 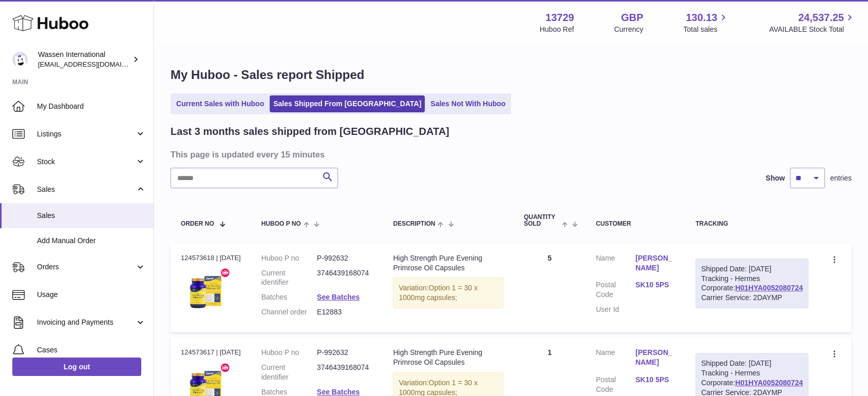 I want to click on dt: User Id, so click(x=615, y=309).